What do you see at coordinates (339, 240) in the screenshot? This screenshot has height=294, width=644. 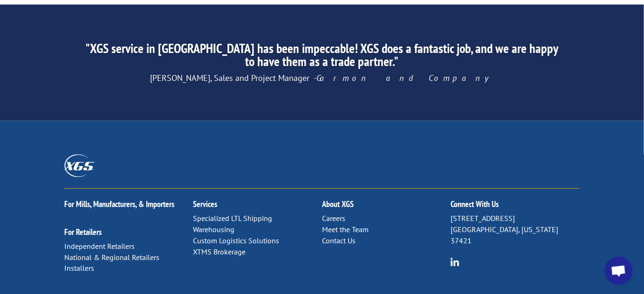 I see `a: Contact Us` at bounding box center [339, 240].